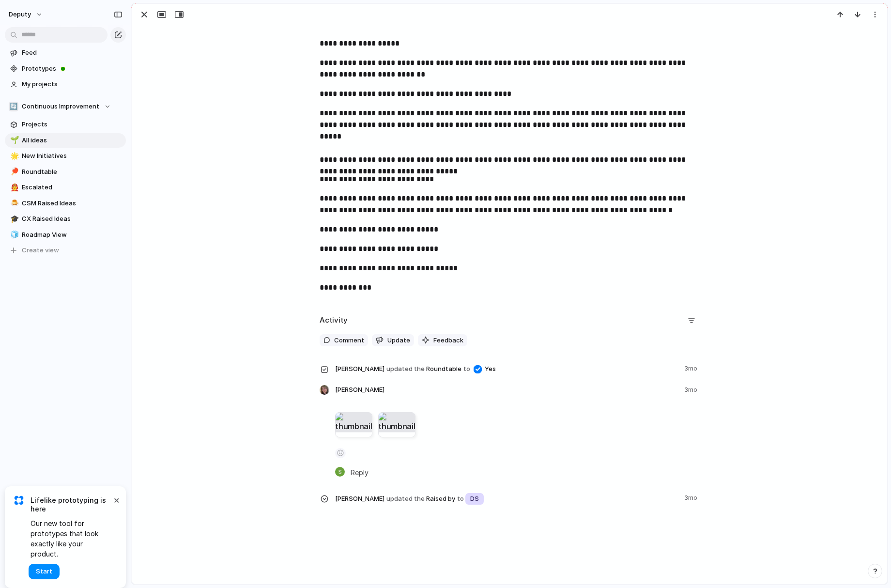 The height and width of the screenshot is (588, 891). I want to click on a: 🏓Roundtable, so click(66, 172).